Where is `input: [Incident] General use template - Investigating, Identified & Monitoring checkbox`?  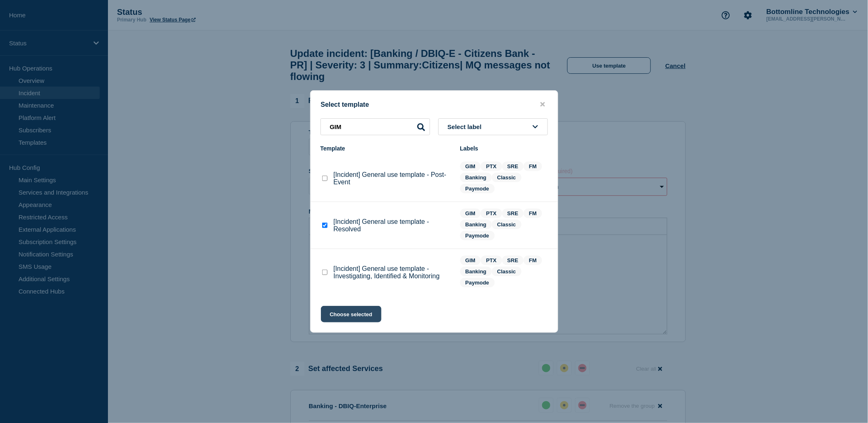 input: [Incident] General use template - Investigating, Identified & Monitoring checkbox is located at coordinates (324, 272).